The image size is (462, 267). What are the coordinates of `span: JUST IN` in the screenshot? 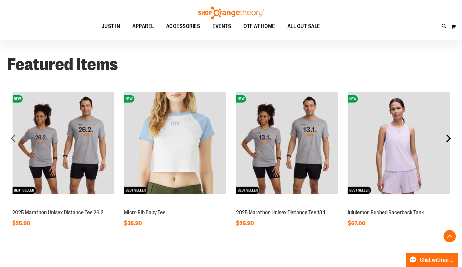 It's located at (111, 26).